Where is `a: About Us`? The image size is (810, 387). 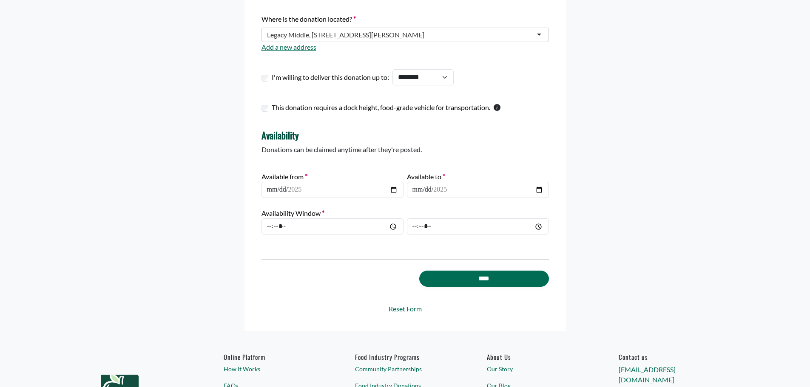
a: About Us is located at coordinates (537, 357).